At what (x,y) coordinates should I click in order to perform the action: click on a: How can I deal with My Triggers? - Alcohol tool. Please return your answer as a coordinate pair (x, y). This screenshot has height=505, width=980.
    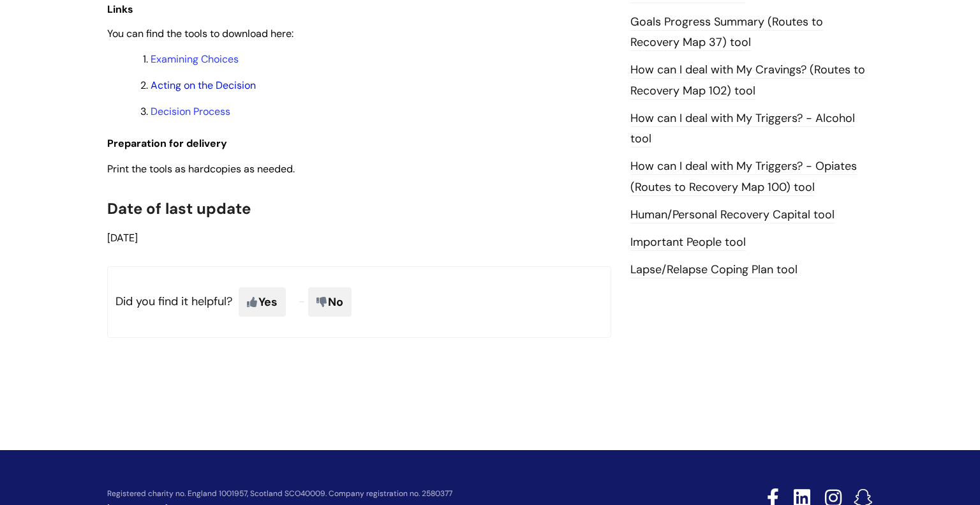
    Looking at the image, I should click on (742, 129).